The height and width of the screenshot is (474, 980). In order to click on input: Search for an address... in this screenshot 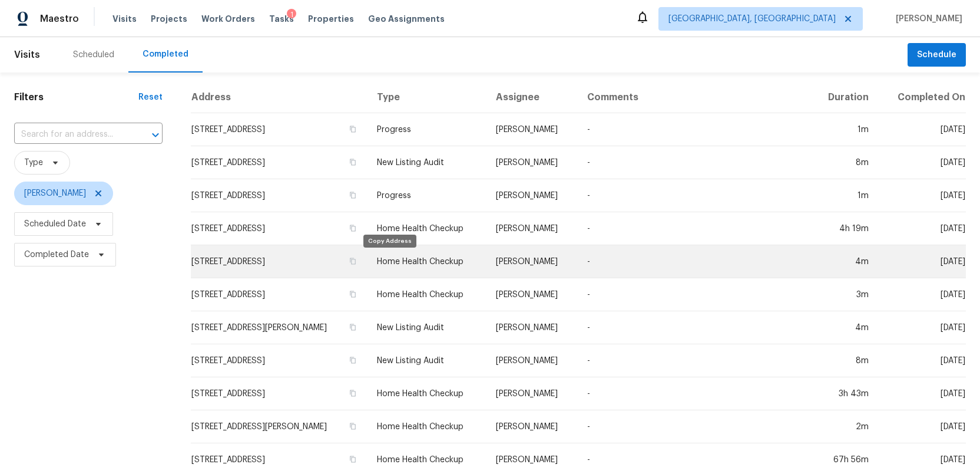, I will do `click(72, 134)`.